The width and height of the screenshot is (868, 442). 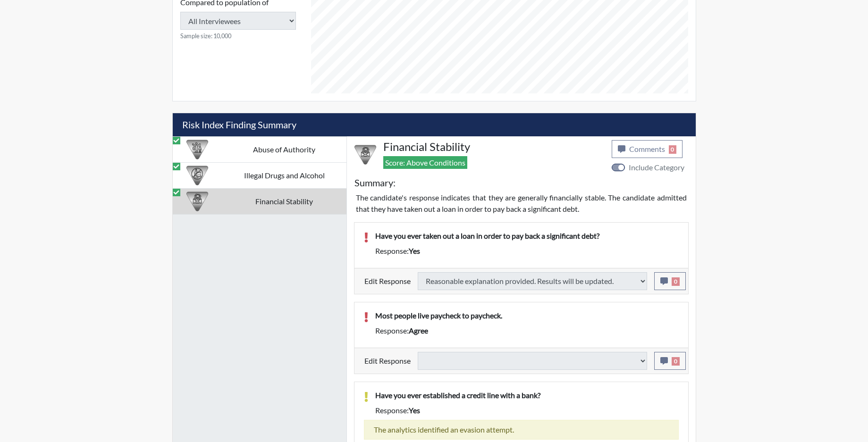 What do you see at coordinates (657, 167) in the screenshot?
I see `label: Include Category` at bounding box center [657, 167].